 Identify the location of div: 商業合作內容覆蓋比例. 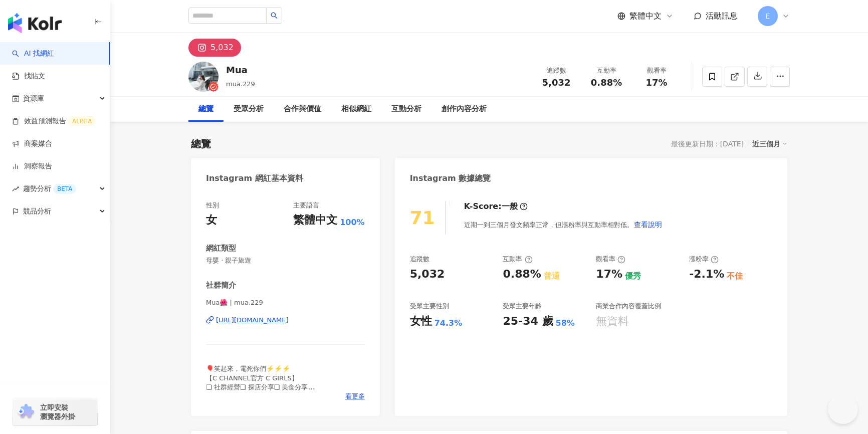
(629, 306).